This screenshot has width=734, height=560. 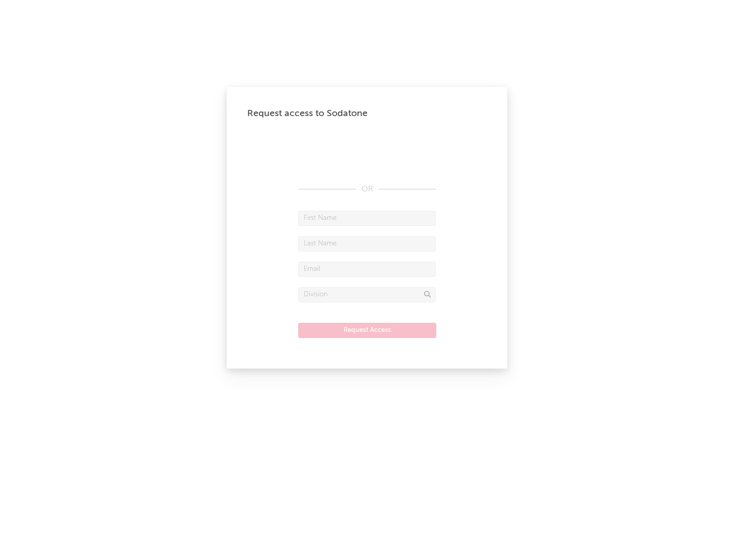 I want to click on input: Division, so click(x=367, y=295).